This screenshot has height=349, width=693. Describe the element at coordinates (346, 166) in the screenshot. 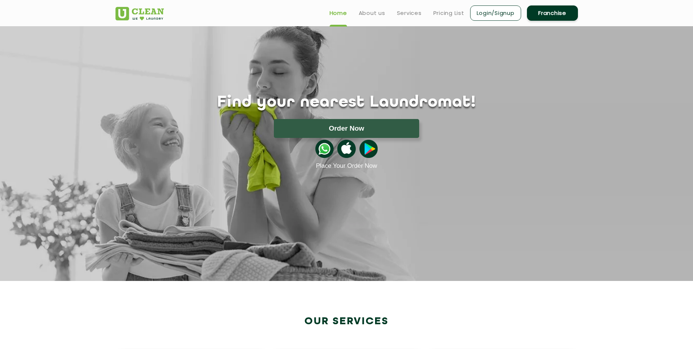

I see `a: Place Your Order Now` at that location.